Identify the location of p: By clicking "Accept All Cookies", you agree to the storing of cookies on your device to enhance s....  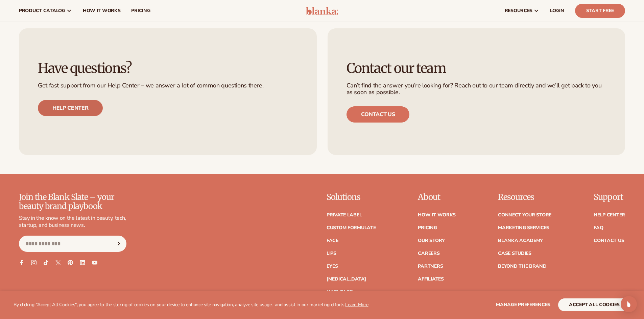
(191, 305).